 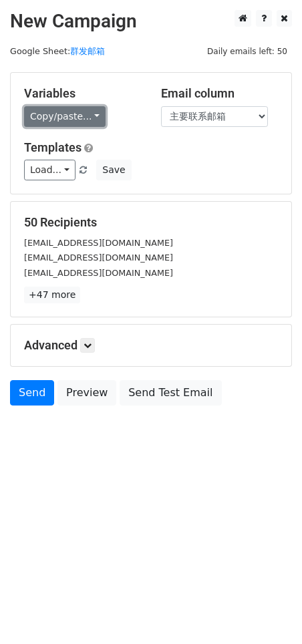 What do you see at coordinates (219, 94) in the screenshot?
I see `h5: Email column` at bounding box center [219, 94].